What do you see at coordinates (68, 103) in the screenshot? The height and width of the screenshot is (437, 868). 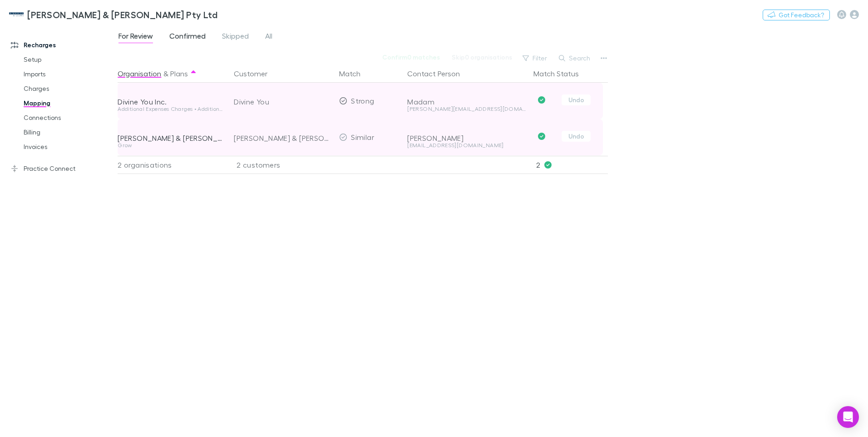 I see `a: Mapping` at bounding box center [68, 103].